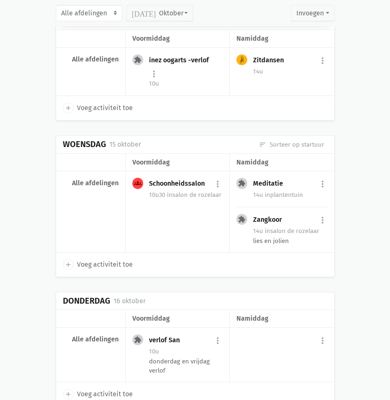 The height and width of the screenshot is (400, 390). What do you see at coordinates (271, 184) in the screenshot?
I see `div: Meditatie` at bounding box center [271, 184].